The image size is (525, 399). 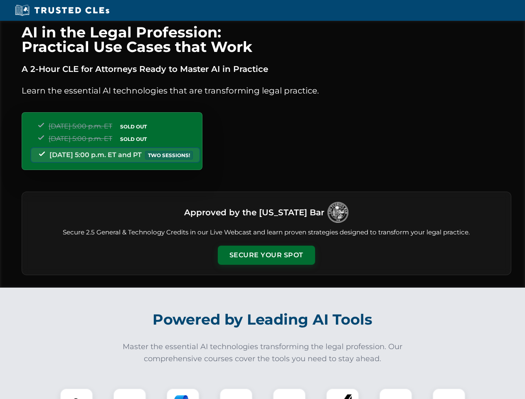 I want to click on p: Master the essential AI technologies transforming the legal profession. Our comprehensive courses..., so click(x=263, y=353).